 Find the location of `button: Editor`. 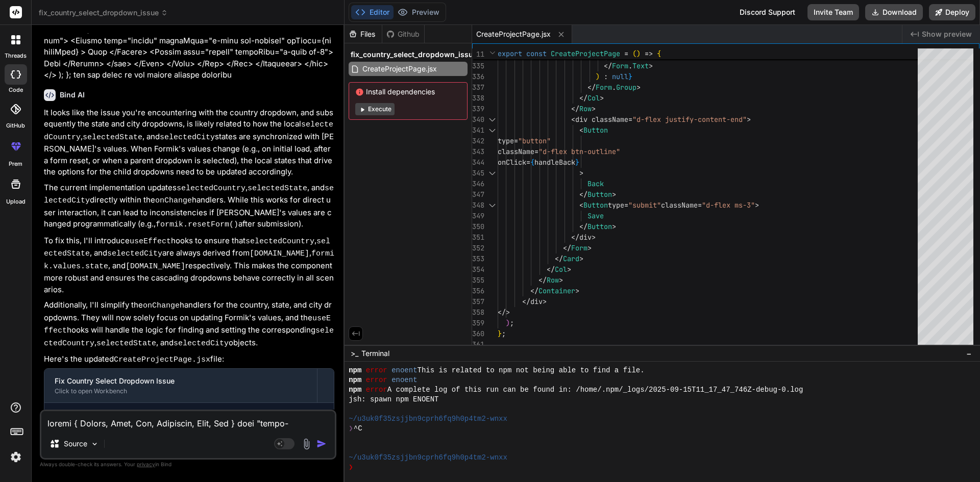

button: Editor is located at coordinates (372, 12).